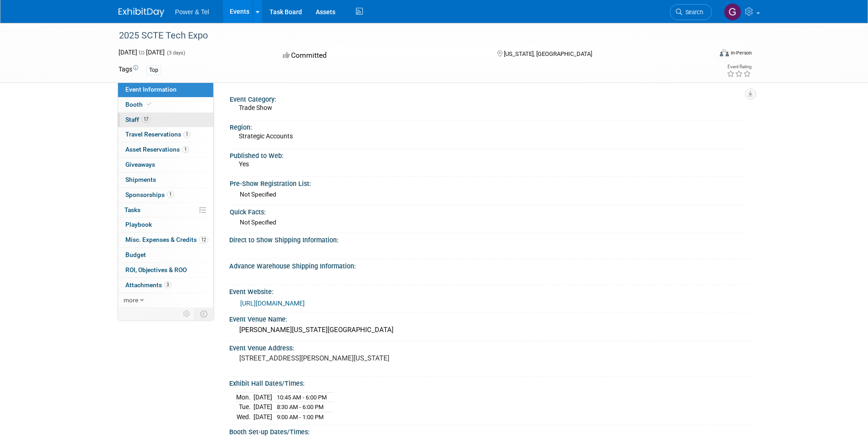 Image resolution: width=868 pixels, height=437 pixels. What do you see at coordinates (158, 134) in the screenshot?
I see `span: Travel Reservations` at bounding box center [158, 134].